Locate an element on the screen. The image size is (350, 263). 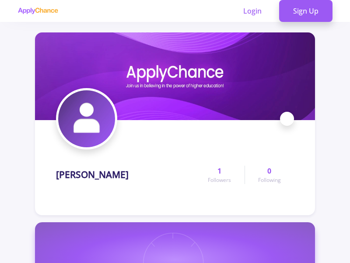
img: Mahdiyeh Rouzpeikarcover image is located at coordinates (175, 76).